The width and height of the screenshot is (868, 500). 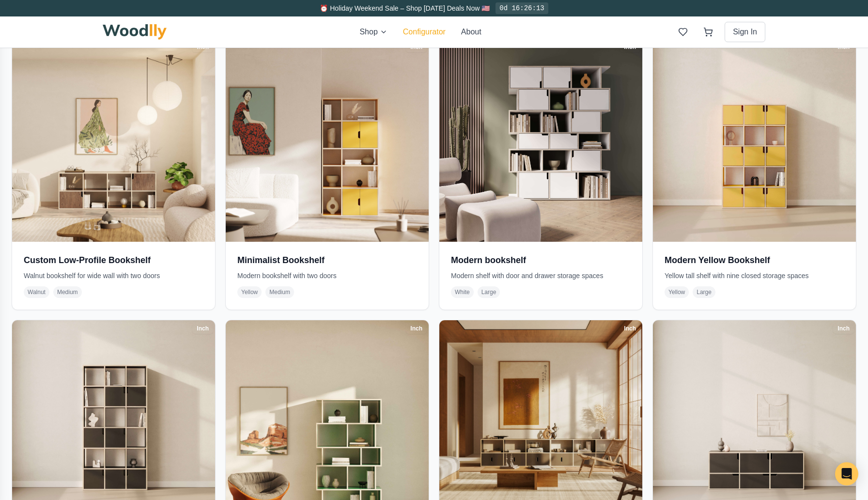 What do you see at coordinates (424, 32) in the screenshot?
I see `button: Configurator` at bounding box center [424, 32].